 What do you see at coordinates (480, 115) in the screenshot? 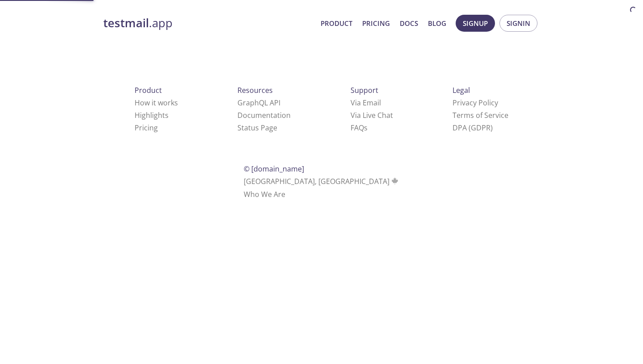
I see `a: Terms of Service` at bounding box center [480, 115].